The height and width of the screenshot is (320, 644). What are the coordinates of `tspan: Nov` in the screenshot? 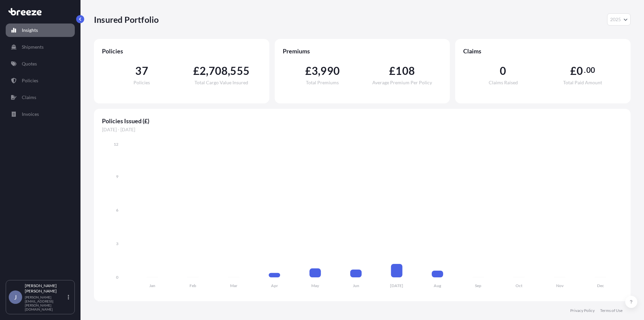 It's located at (560, 286).